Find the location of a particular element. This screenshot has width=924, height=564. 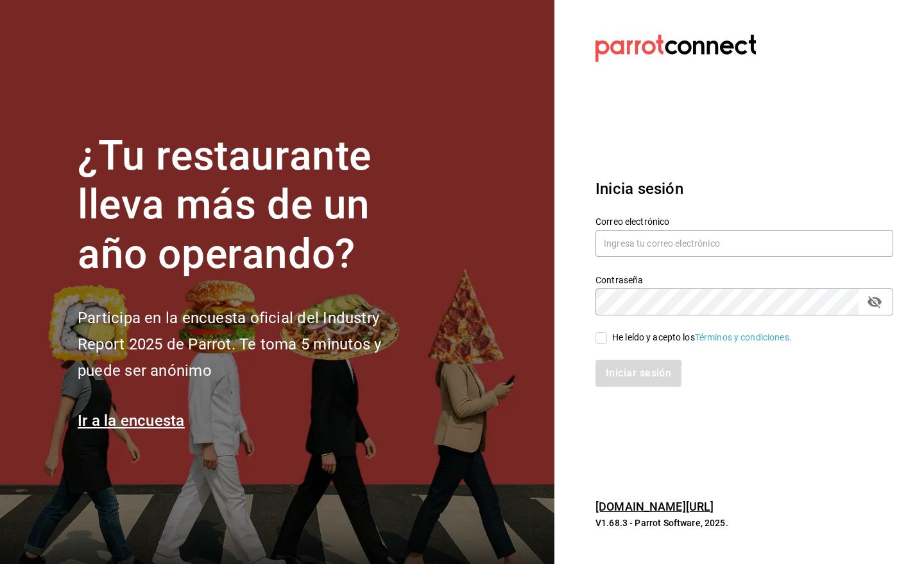

a: Ir a la encuesta is located at coordinates (131, 421).